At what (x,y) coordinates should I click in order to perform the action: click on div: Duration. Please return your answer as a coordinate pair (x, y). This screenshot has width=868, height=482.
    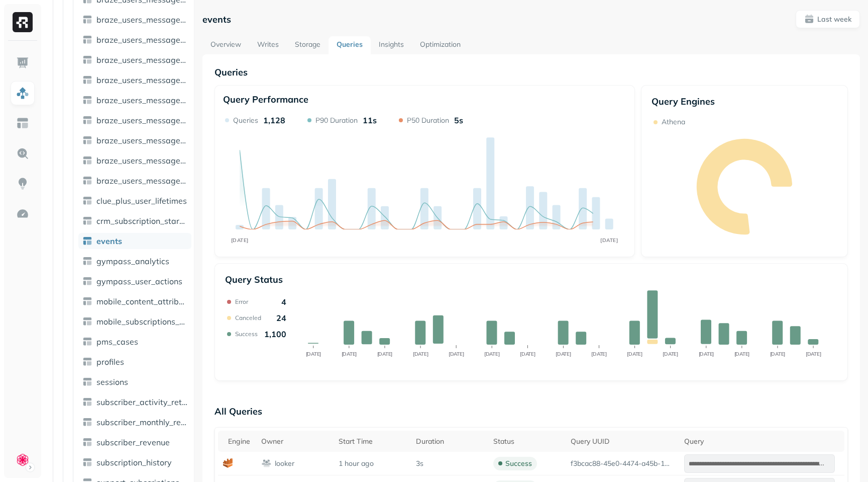
    Looking at the image, I should click on (450, 441).